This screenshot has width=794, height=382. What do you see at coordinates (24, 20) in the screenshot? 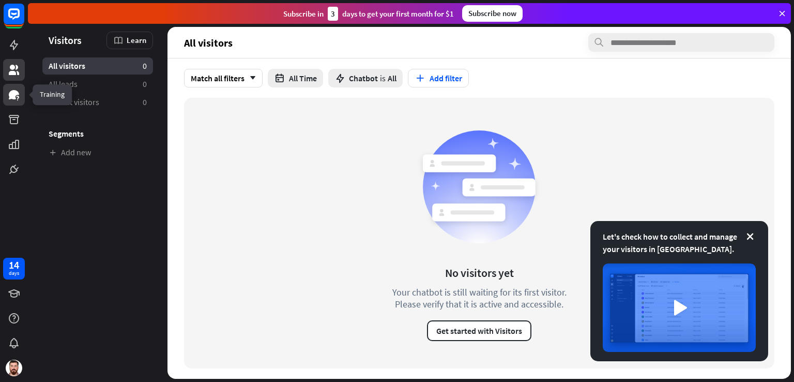
I see `button: Open LiveChat chat widget` at bounding box center [24, 20].